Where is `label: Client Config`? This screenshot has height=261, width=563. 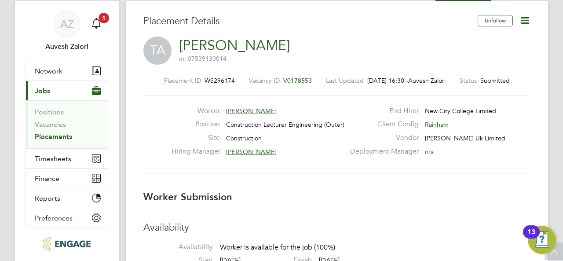 label: Client Config is located at coordinates (382, 124).